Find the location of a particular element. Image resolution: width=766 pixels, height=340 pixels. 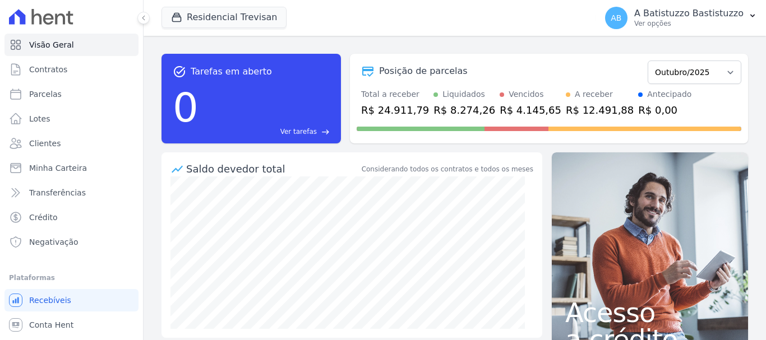

span: task_alt is located at coordinates (179, 72).